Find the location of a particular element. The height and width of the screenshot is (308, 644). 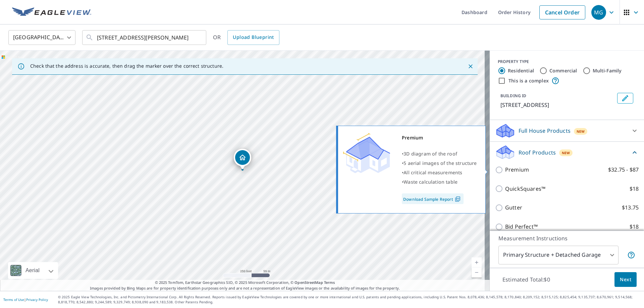

a: Current Level 17, Zoom Out is located at coordinates (476, 272).